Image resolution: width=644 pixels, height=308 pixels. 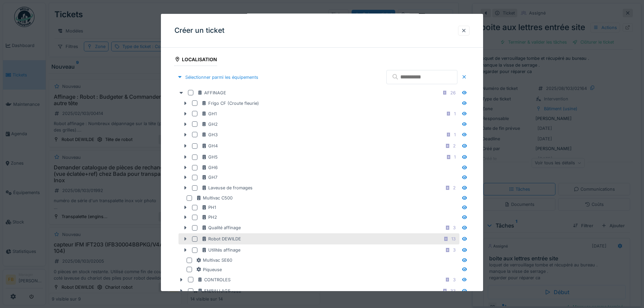 What do you see at coordinates (214, 280) in the screenshot?
I see `div: CONTROLES` at bounding box center [214, 280].